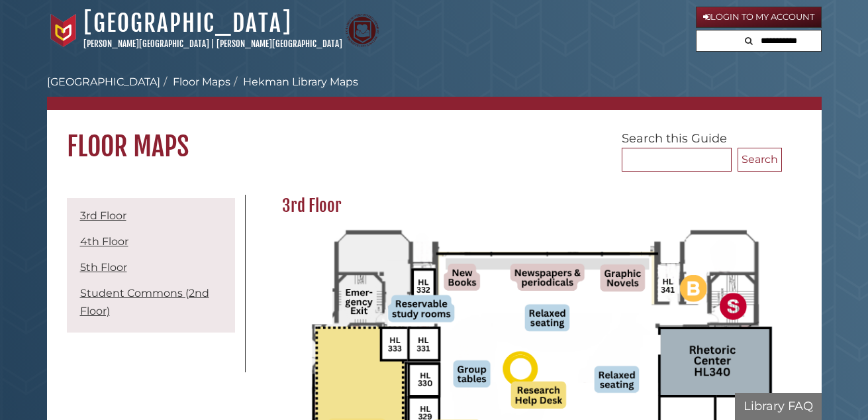 Image resolution: width=868 pixels, height=420 pixels. What do you see at coordinates (144, 302) in the screenshot?
I see `a: Student Commons (2nd Floor)` at bounding box center [144, 302].